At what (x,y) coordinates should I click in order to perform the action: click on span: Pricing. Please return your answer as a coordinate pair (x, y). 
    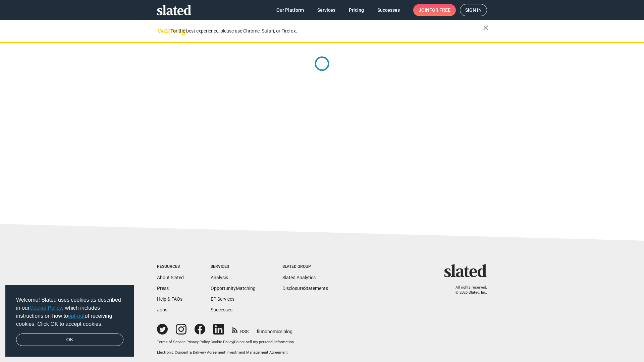
    Looking at the image, I should click on (356, 10).